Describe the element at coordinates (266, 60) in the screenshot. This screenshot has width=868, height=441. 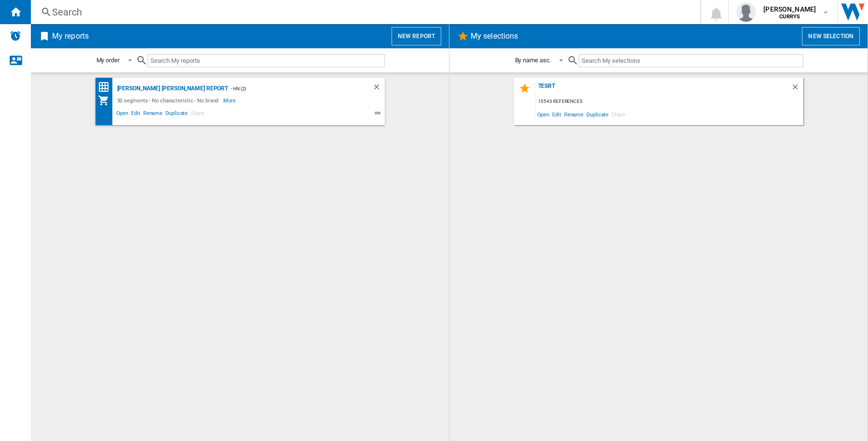
I see `input: Search My reports` at that location.